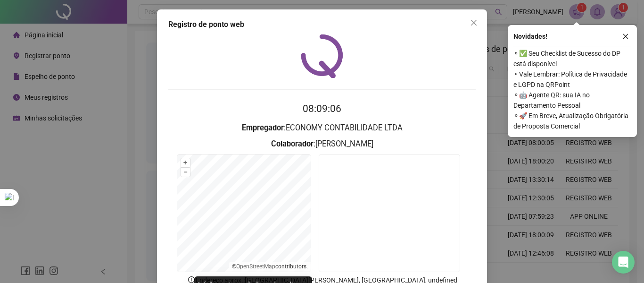  I want to click on h3: : ECONOMY CONTABILIDADE LTDA, so click(322, 128).